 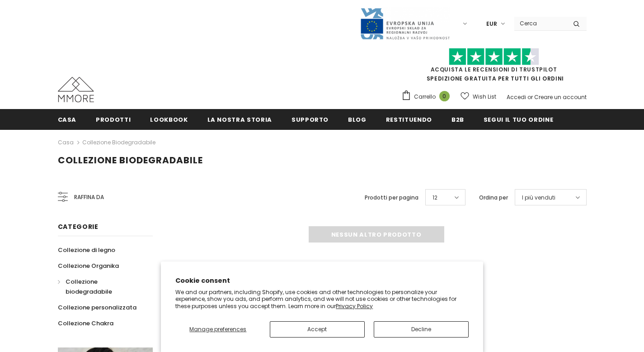 What do you see at coordinates (88, 265) in the screenshot?
I see `a: Collezione Organika` at bounding box center [88, 265].